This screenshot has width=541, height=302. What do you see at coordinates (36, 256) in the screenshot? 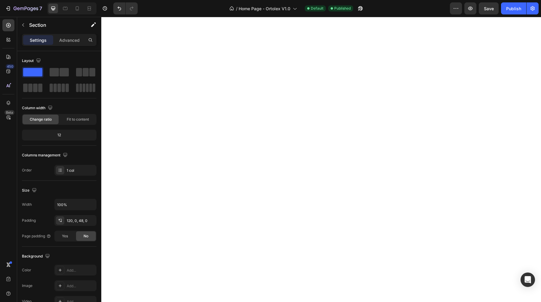
I see `div: Background` at bounding box center [36, 256].